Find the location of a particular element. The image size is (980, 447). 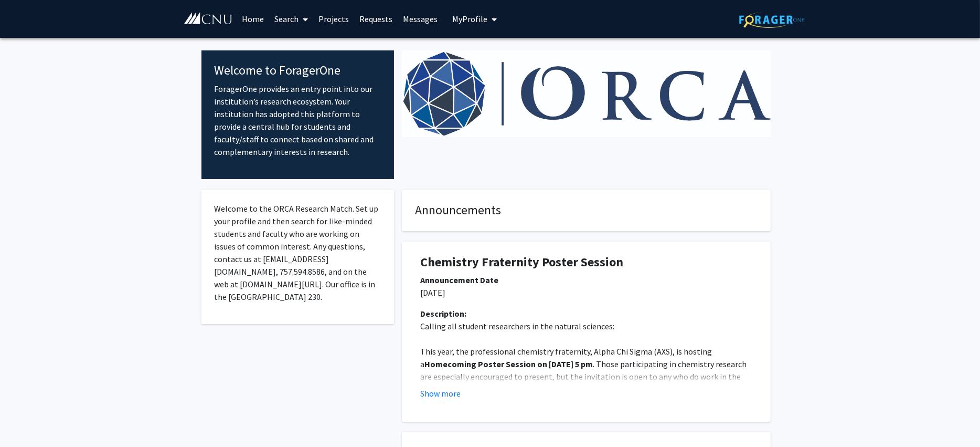

img: ForagerOne Logo is located at coordinates (772, 20).